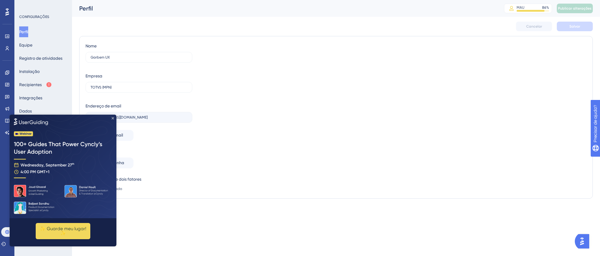 This screenshot has width=600, height=256. I want to click on input: nome da empresa, so click(139, 87).